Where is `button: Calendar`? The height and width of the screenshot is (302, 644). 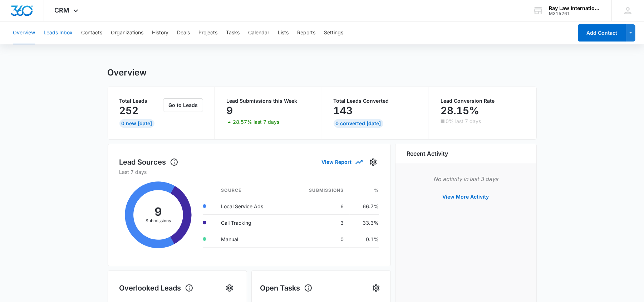 button: Calendar is located at coordinates (259, 33).